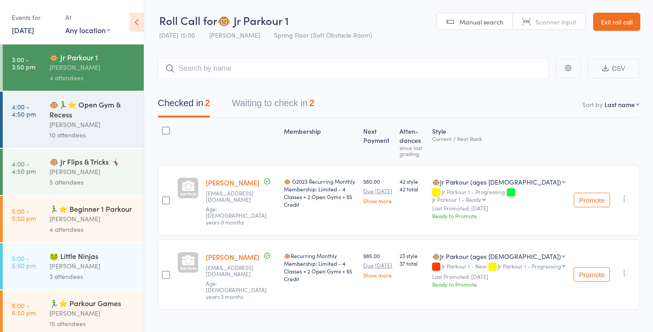 This screenshot has height=332, width=653. I want to click on label: Sort by, so click(593, 104).